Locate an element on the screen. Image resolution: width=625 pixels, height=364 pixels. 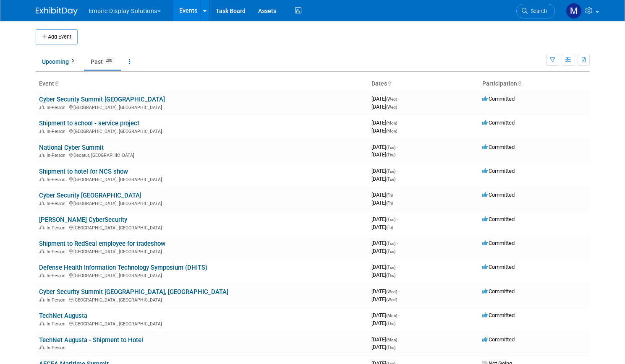
th: Event is located at coordinates (202, 84).